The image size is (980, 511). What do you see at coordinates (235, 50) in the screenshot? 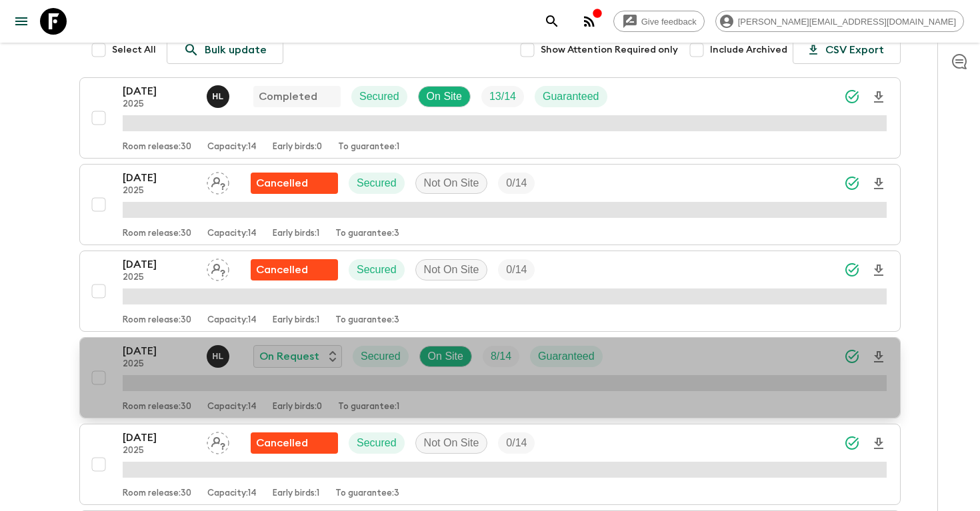
I see `p: Bulk update` at bounding box center [235, 50].